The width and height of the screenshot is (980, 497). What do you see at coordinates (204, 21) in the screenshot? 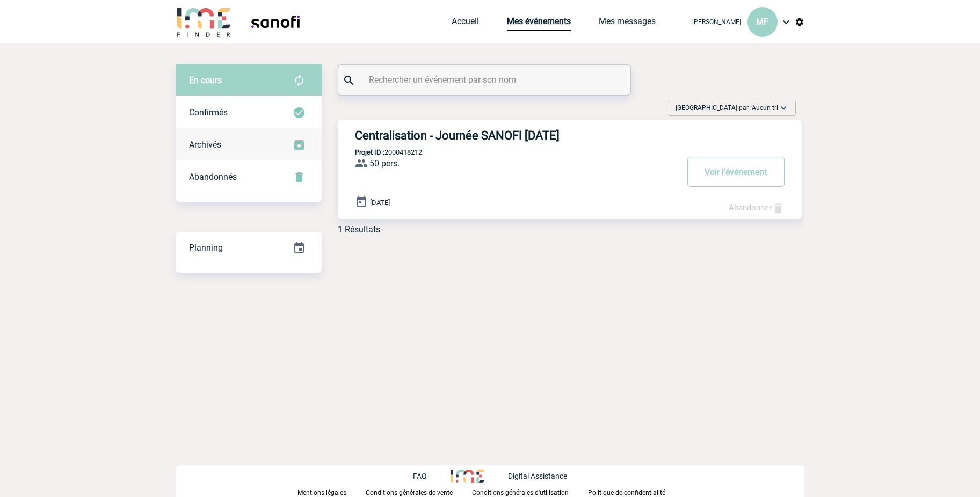
I see `img: IME-Finder` at bounding box center [204, 21].